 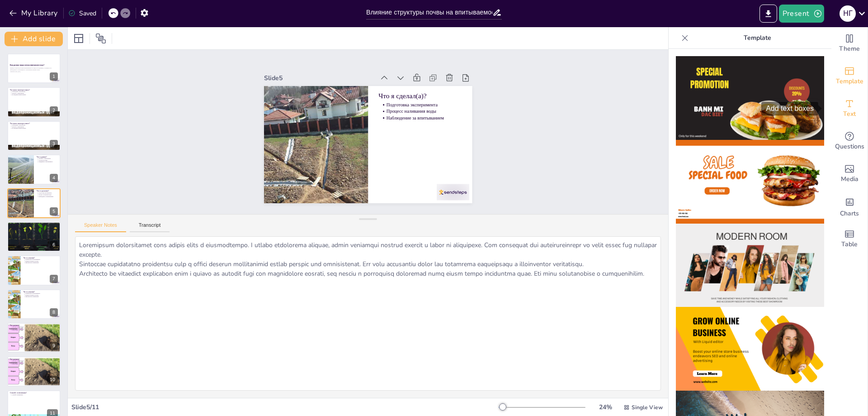 What do you see at coordinates (849, 239) in the screenshot?
I see `div: Add a table` at bounding box center [849, 239].